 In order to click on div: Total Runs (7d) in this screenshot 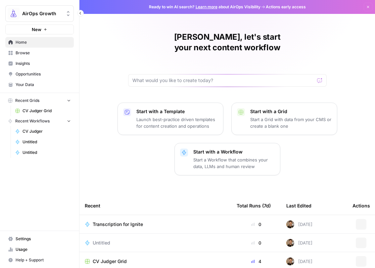, I will do `click(254, 206)`.